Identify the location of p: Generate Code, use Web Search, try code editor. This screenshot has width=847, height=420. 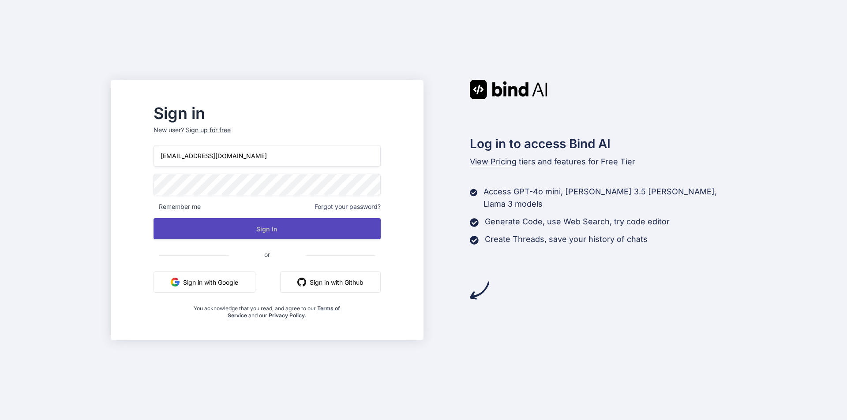
(577, 222).